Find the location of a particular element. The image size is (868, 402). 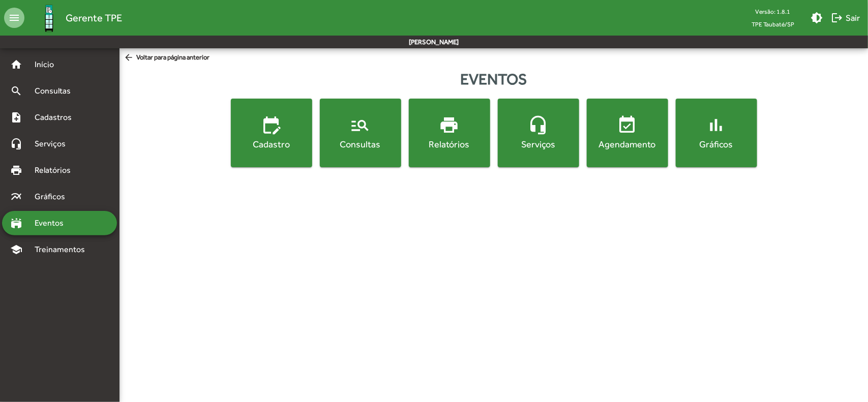

button: Sair is located at coordinates (845, 18).